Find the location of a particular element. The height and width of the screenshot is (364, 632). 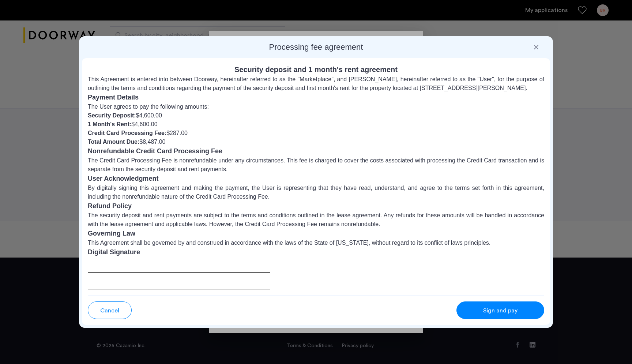

span: Sign and pay is located at coordinates (501, 310).